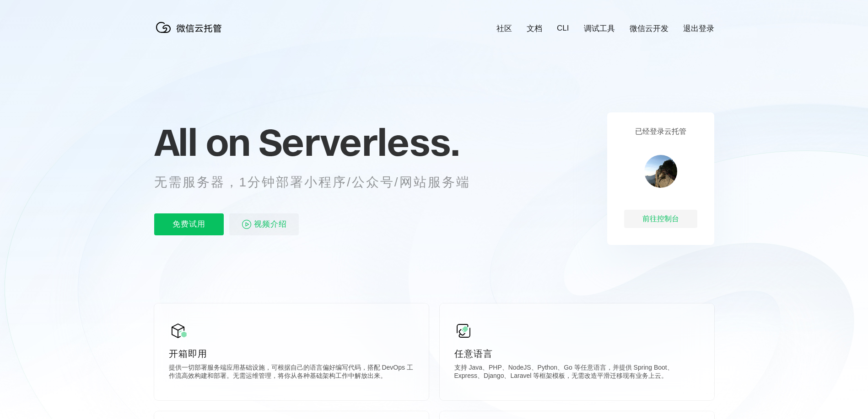 Image resolution: width=868 pixels, height=419 pixels. I want to click on a: 退出登录, so click(699, 29).